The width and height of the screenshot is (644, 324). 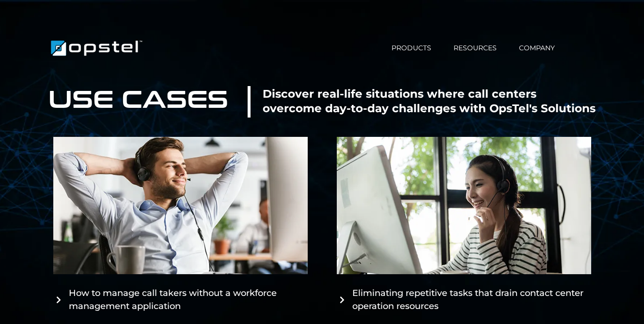 What do you see at coordinates (536, 48) in the screenshot?
I see `a: COMPANY` at bounding box center [536, 48].